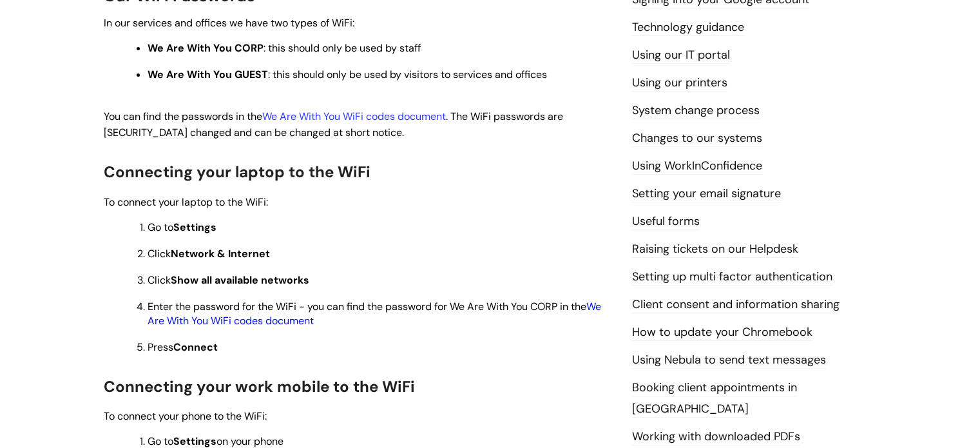 This screenshot has height=448, width=980. Describe the element at coordinates (695, 111) in the screenshot. I see `a: System change process` at that location.